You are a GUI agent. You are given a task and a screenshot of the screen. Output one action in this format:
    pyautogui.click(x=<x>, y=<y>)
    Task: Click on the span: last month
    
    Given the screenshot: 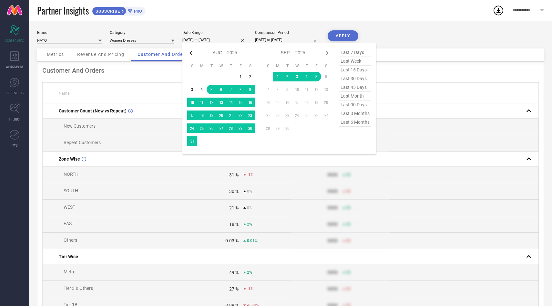 What is the action you would take?
    pyautogui.click(x=355, y=96)
    